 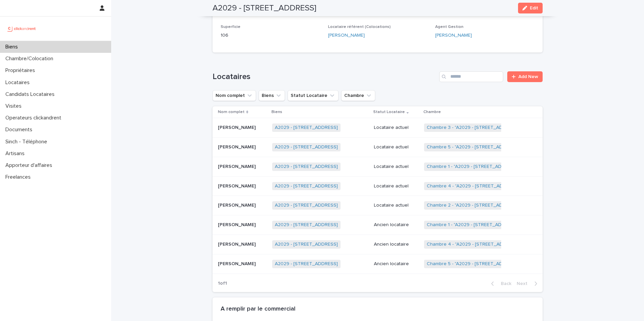 I want to click on p: Statut Locataire, so click(x=389, y=112).